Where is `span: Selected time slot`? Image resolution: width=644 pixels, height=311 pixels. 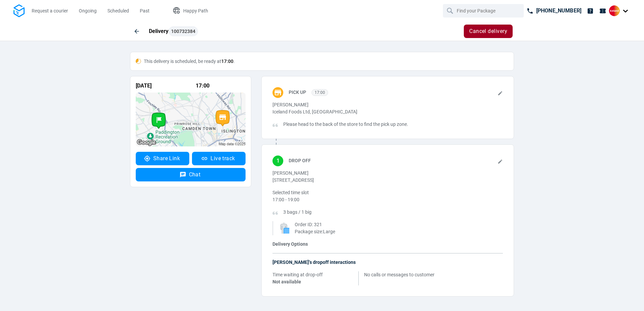
span: Selected time slot is located at coordinates (291, 192).